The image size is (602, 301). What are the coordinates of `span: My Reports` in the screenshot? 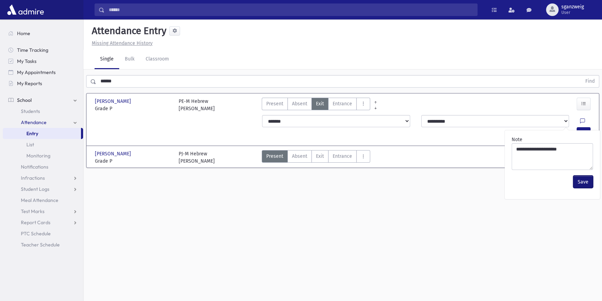 It's located at (30, 83).